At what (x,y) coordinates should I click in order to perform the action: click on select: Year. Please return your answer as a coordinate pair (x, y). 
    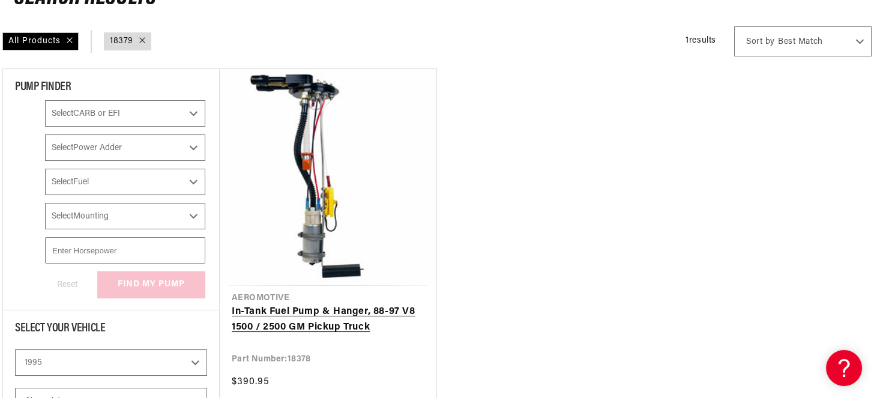
    Looking at the image, I should click on (111, 363).